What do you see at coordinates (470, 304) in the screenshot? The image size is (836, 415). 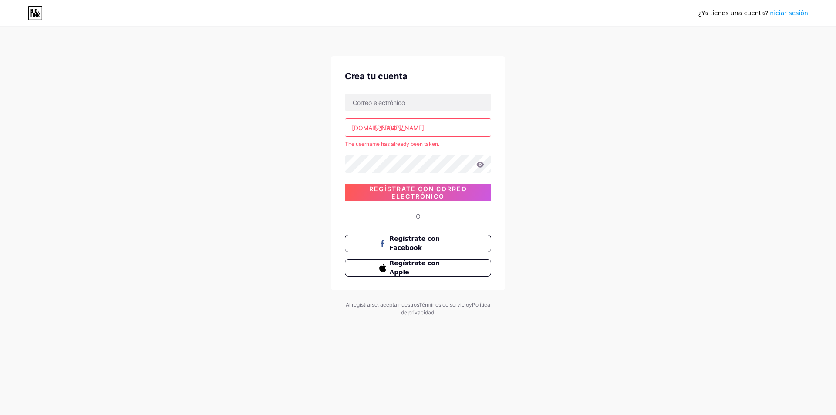 I see `font: y` at bounding box center [470, 304].